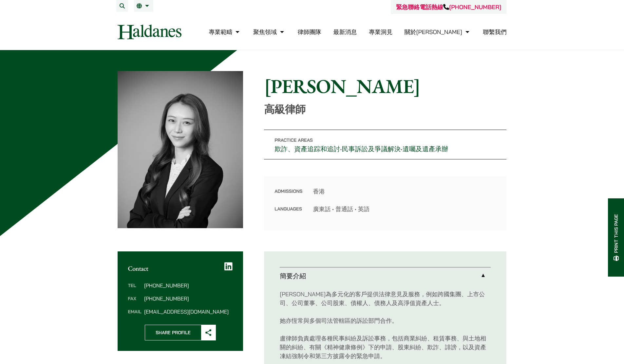 The image size is (624, 364). Describe the element at coordinates (385, 347) in the screenshot. I see `p: 盧律師負責處理各種民事糾紛及訴訟事務，包括商業糾紛、租賃事務、與土地相關的糾紛、有關《精神健康條例》下的申請、股東糾紛、欺詐、誹謗，以及資產凍結強制令和第三方披露令的緊急申請。` at that location.